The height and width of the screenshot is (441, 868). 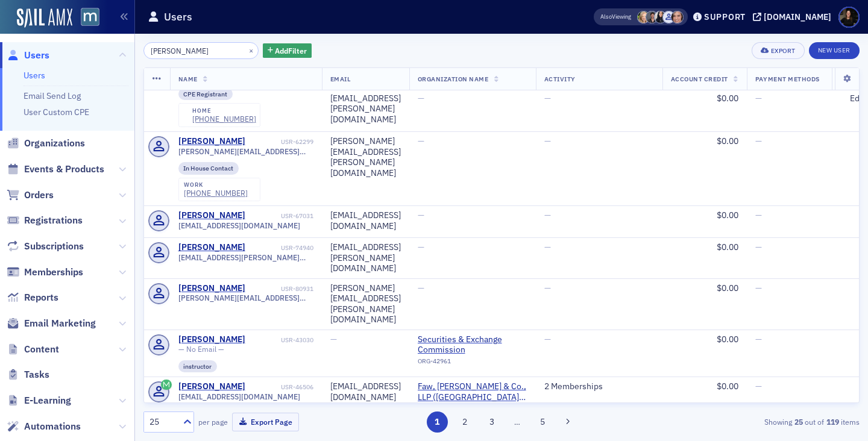 I want to click on span: Reports, so click(x=41, y=298).